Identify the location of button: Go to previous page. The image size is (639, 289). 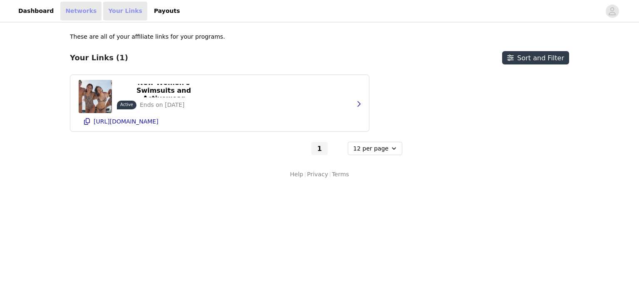
(301, 148).